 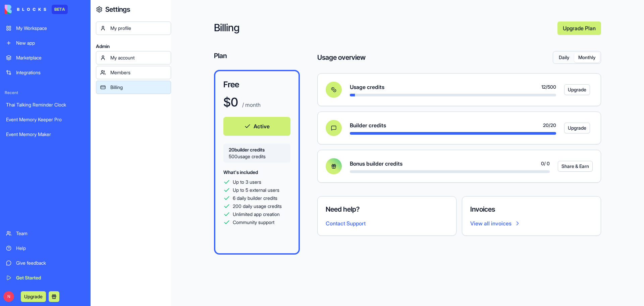 I want to click on a: Members, so click(x=134, y=73).